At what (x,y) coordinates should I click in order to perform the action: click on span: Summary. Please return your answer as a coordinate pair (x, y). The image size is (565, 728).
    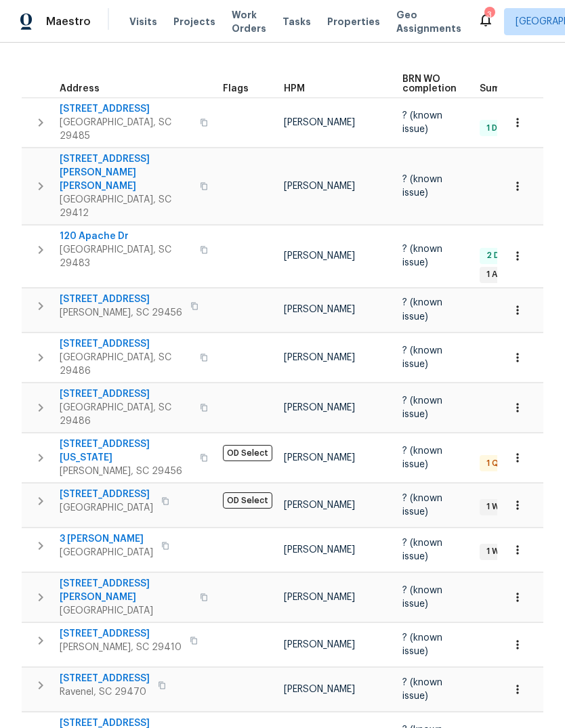
    Looking at the image, I should click on (501, 89).